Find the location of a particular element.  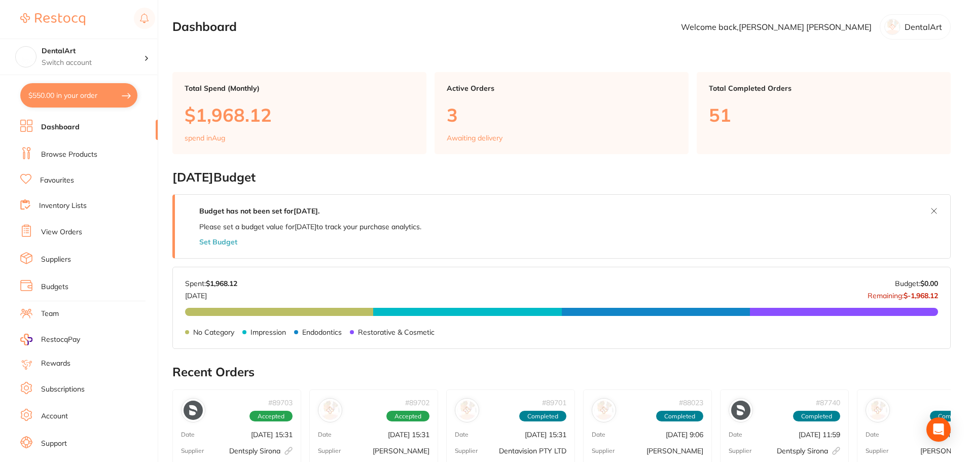

button: $550.00 in your order is located at coordinates (79, 95).